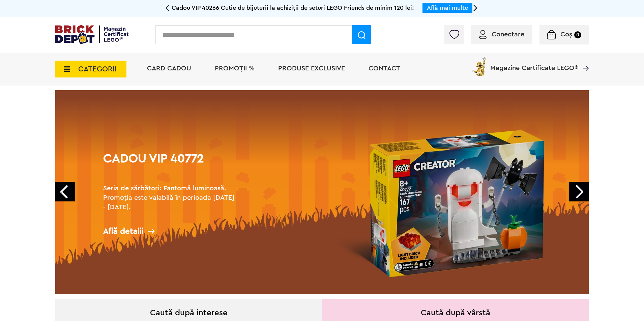 The width and height of the screenshot is (644, 321). What do you see at coordinates (384, 68) in the screenshot?
I see `span: Contact` at bounding box center [384, 68].